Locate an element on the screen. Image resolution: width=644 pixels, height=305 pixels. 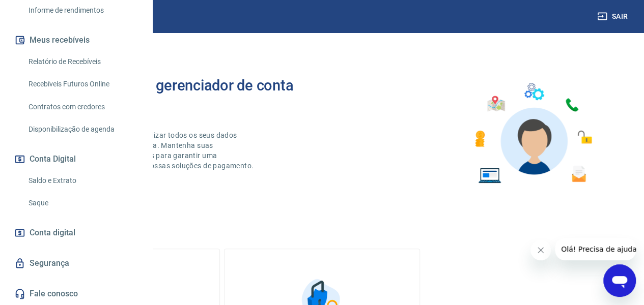
a: Recebíveis Futuros Online is located at coordinates (82, 84).